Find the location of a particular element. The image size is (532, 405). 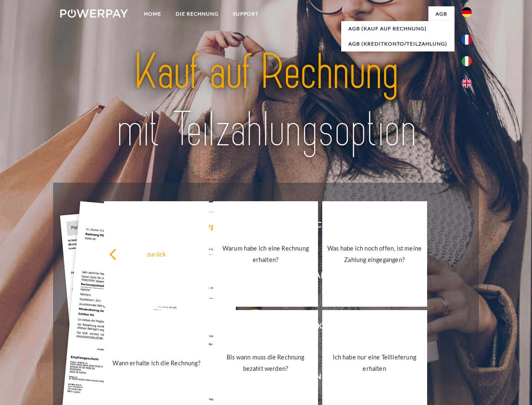

div: Was habe ich noch offen, ist meine Zahlung eingegangen? is located at coordinates (375, 254).